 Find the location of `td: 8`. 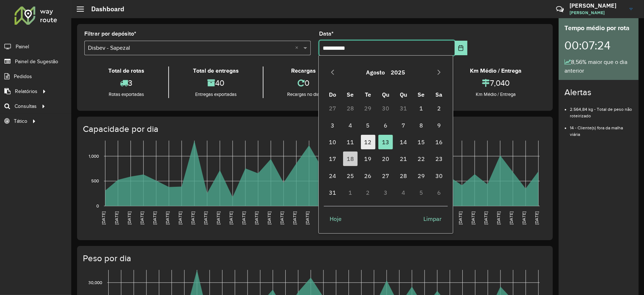

td: 8 is located at coordinates (421, 125).